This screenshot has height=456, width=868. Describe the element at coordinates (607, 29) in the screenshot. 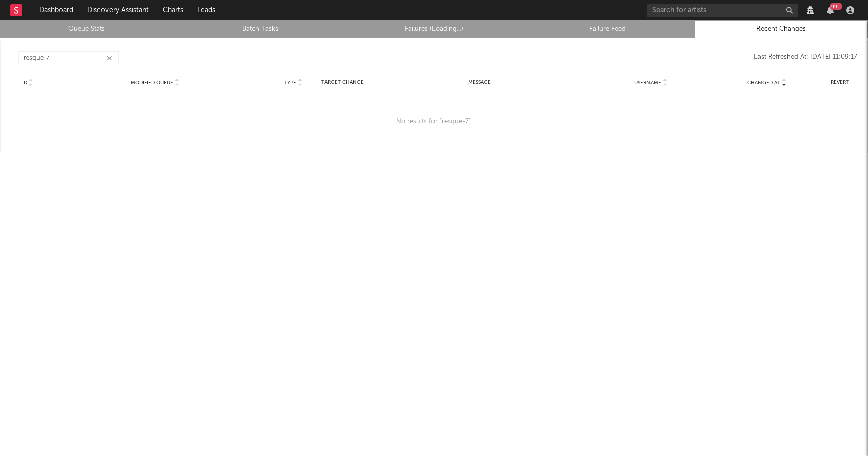

I see `a: Failure Feed` at that location.